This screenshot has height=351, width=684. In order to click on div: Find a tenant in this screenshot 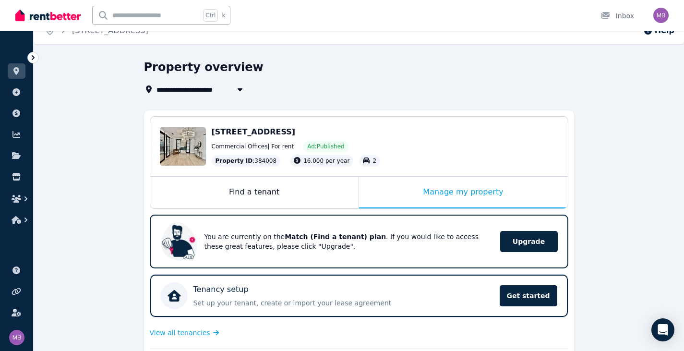, I will do `click(255, 193)`.